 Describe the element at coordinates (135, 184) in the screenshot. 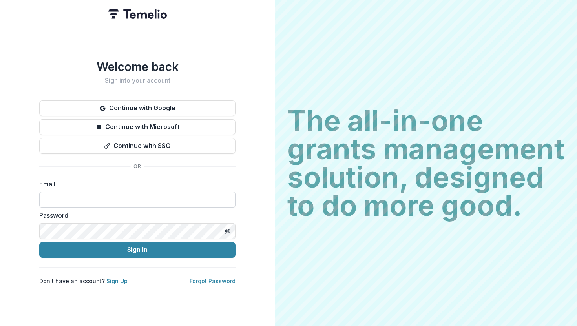

I see `label: Email` at that location.